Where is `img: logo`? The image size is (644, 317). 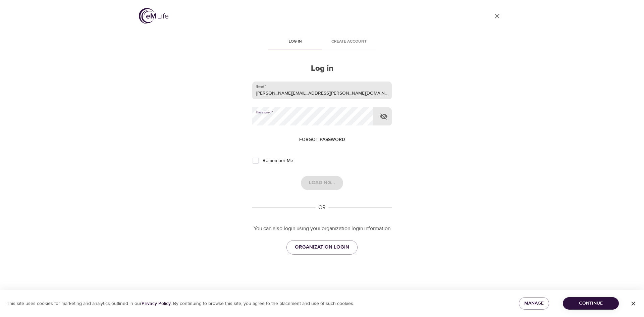
img: logo is located at coordinates (154, 16).